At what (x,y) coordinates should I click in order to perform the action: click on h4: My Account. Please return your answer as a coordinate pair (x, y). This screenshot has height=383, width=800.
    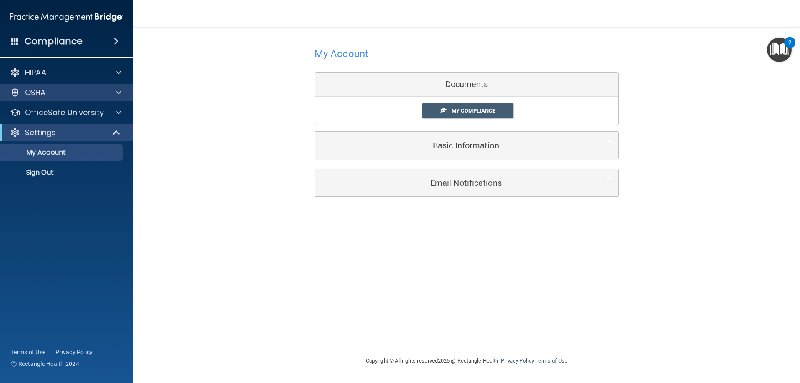
    Looking at the image, I should click on (341, 54).